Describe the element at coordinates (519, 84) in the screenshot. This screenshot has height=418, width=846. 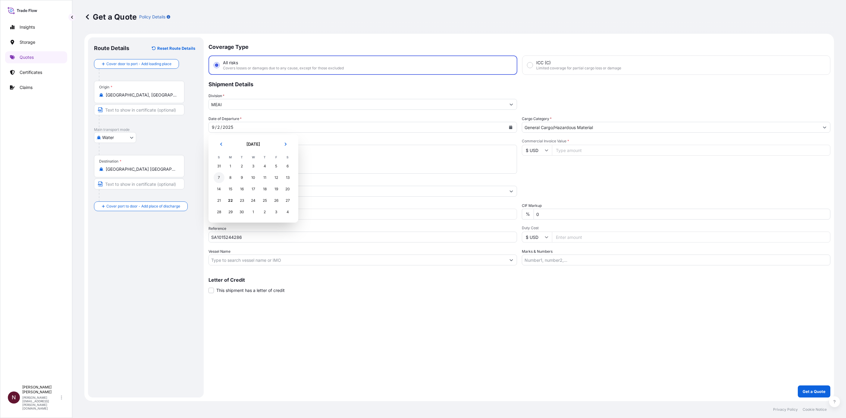
I see `p: Shipment Details` at that location.